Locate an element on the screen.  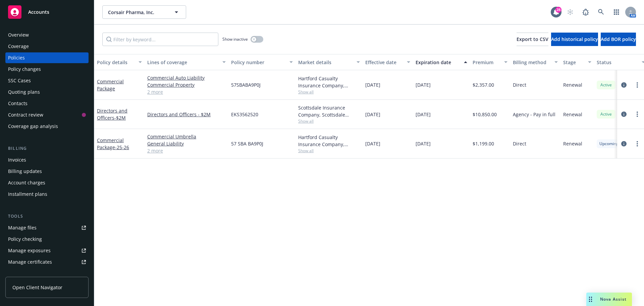
span: Nova Assist is located at coordinates (613, 298).